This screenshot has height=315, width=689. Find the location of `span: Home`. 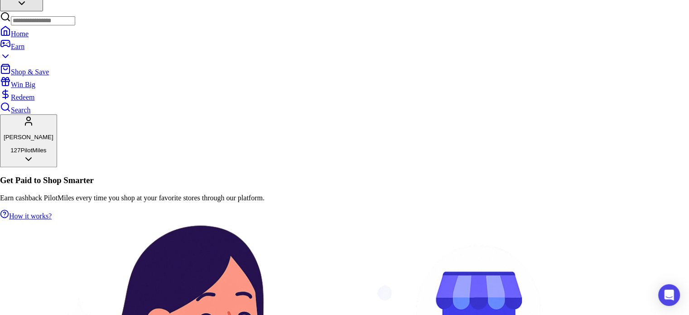

span: Home is located at coordinates (19, 34).